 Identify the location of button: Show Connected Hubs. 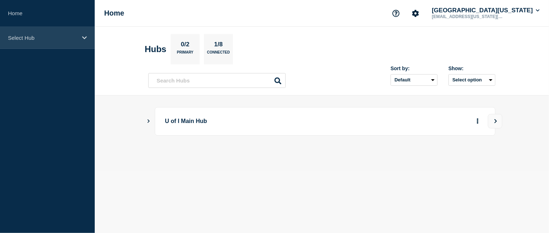
(149, 121).